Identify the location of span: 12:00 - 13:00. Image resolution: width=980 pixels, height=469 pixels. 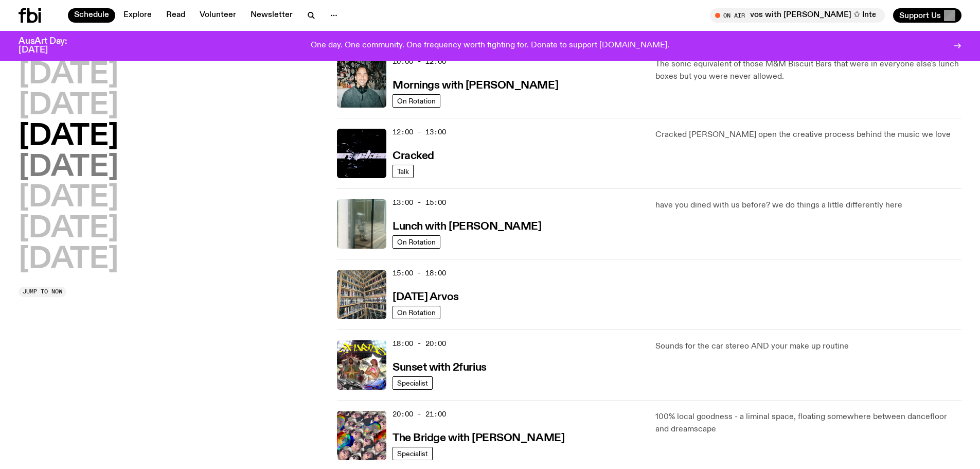
(420, 132).